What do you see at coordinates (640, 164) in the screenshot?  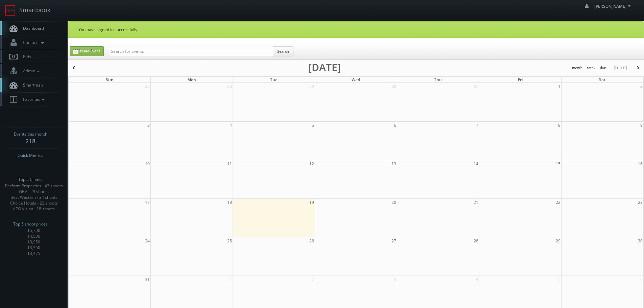 I see `span: 16` at bounding box center [640, 164].